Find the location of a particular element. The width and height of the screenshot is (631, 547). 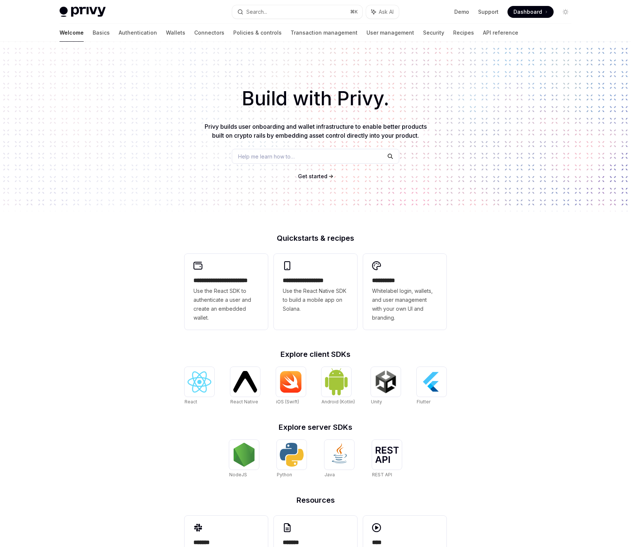

a: Android (Kotlin)Android (Kotlin) is located at coordinates (338, 386).